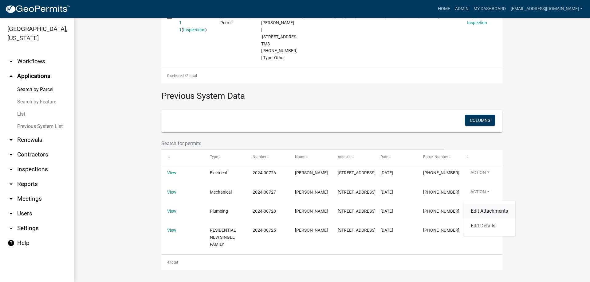 The width and height of the screenshot is (590, 282). Describe the element at coordinates (332, 76) in the screenshot. I see `div: 2 total` at that location.